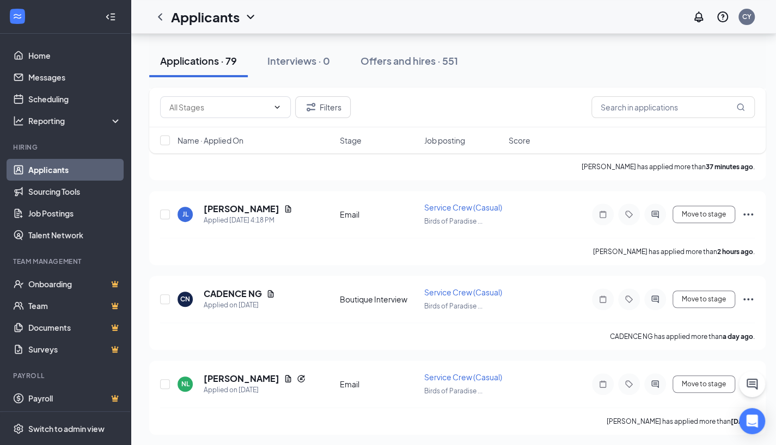  I want to click on a: Applicants, so click(75, 170).